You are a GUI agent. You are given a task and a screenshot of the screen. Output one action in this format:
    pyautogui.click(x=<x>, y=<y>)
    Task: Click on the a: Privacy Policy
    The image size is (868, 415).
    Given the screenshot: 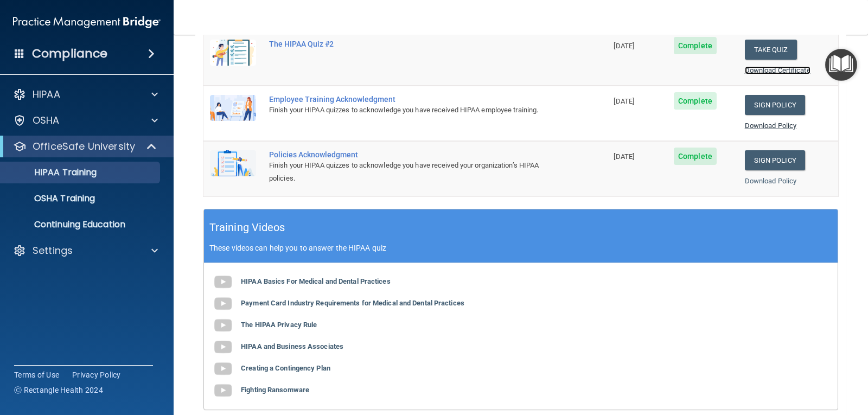 What is the action you would take?
    pyautogui.click(x=96, y=375)
    